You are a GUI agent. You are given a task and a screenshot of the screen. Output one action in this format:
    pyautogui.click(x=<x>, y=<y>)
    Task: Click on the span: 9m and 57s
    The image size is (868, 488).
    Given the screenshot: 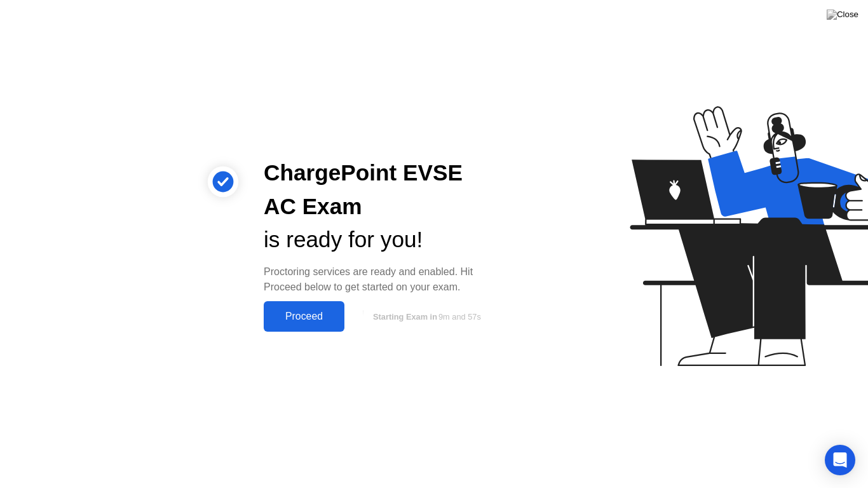 What is the action you would take?
    pyautogui.click(x=459, y=316)
    